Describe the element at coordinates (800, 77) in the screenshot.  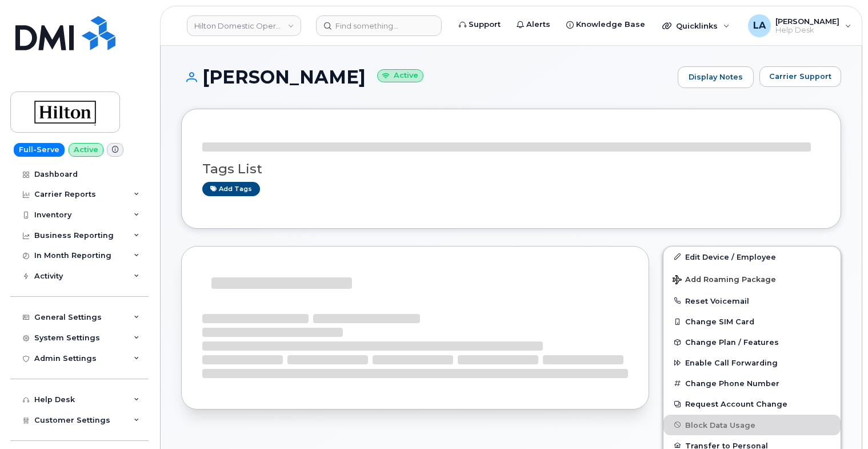
I see `button: Carrier Support` at that location.